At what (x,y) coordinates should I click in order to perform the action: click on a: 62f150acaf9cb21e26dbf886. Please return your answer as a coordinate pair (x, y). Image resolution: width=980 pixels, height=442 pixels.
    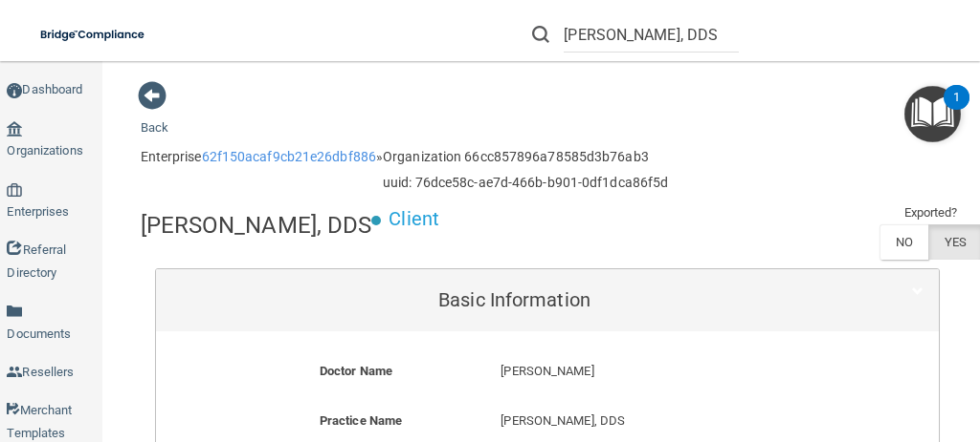
    Looking at the image, I should click on (289, 156).